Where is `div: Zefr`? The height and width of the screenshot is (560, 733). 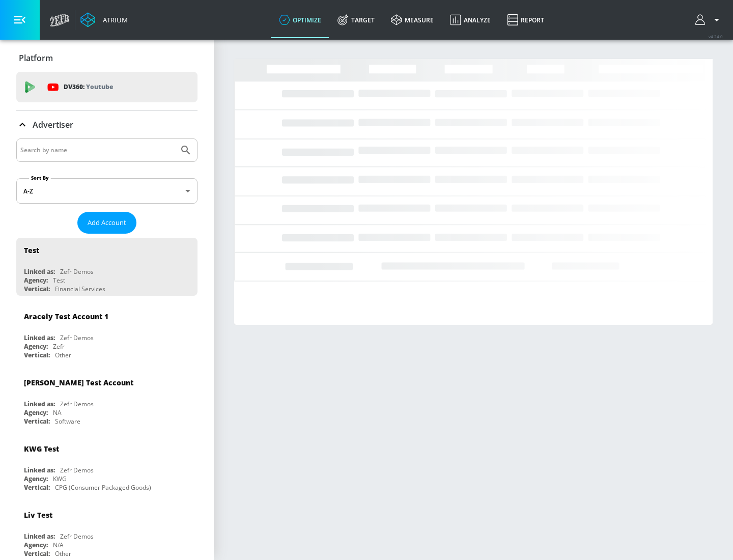
div: Zefr is located at coordinates (59, 346).